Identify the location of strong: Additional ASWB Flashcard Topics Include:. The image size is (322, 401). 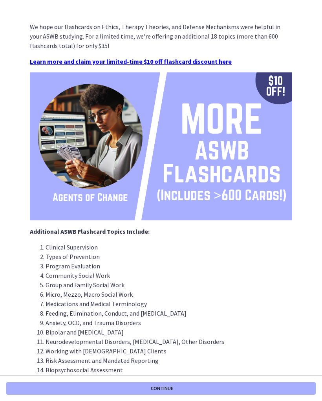
(90, 231).